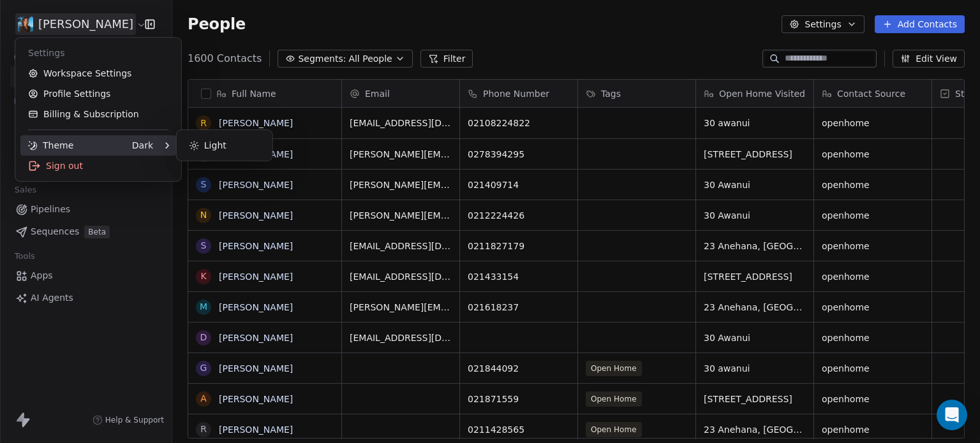 The height and width of the screenshot is (443, 980). What do you see at coordinates (142, 145) in the screenshot?
I see `div: Dark` at bounding box center [142, 145].